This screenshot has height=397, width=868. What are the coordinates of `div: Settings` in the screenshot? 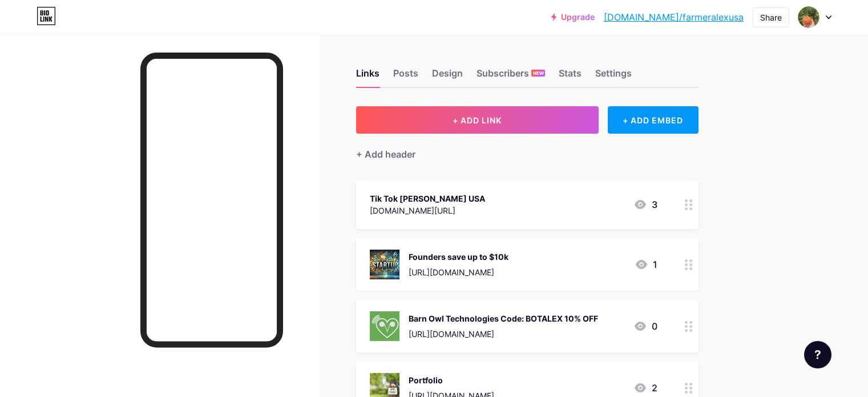 It's located at (614, 77).